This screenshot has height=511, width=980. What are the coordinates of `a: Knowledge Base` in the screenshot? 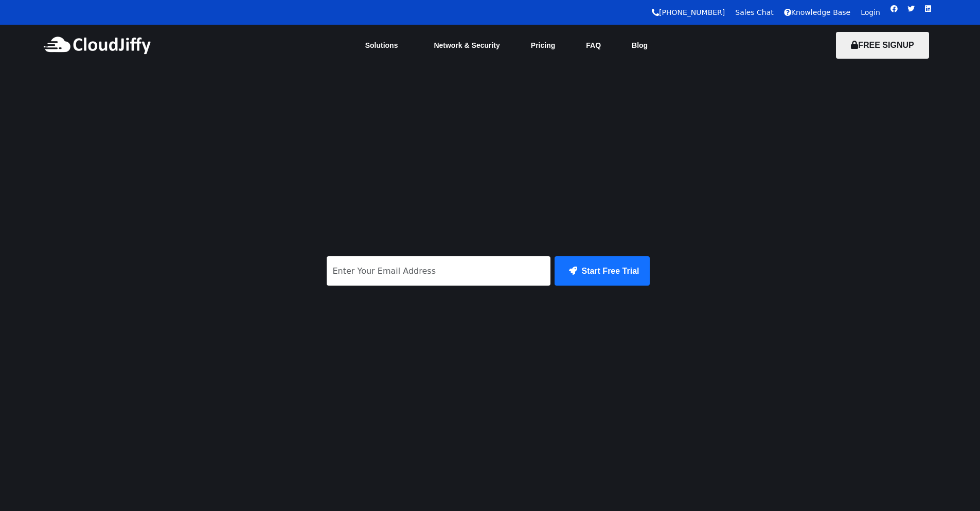 It's located at (817, 13).